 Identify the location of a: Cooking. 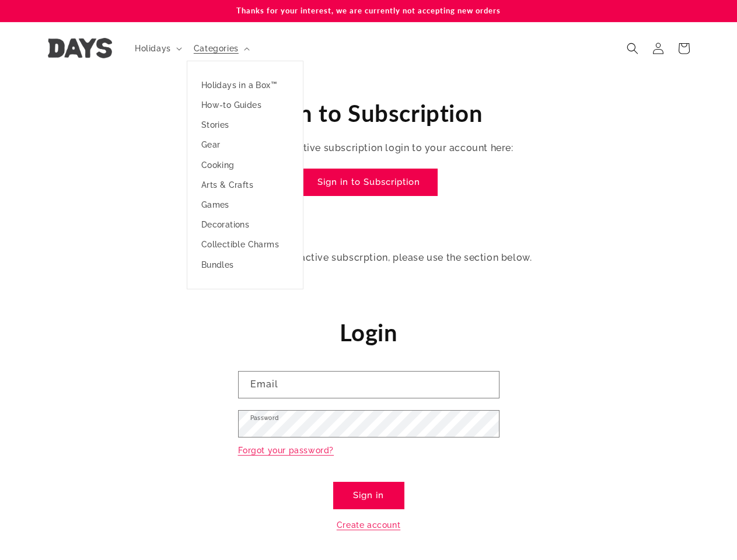
(245, 165).